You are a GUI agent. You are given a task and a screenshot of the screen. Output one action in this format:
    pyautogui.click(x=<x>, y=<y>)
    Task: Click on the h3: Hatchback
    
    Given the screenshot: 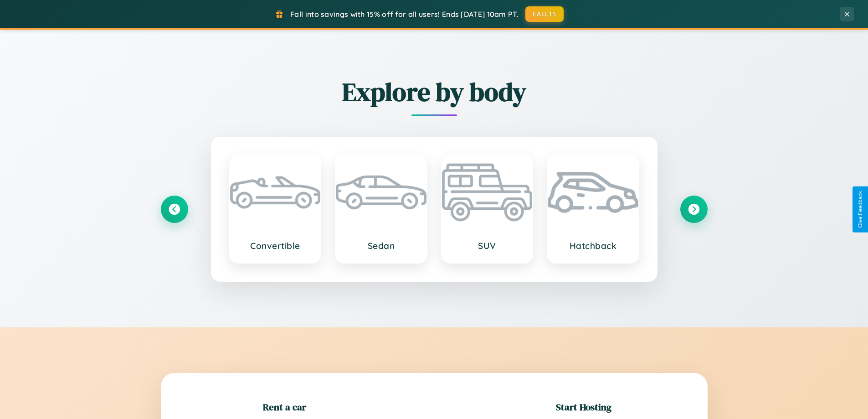 What is the action you would take?
    pyautogui.click(x=592, y=246)
    